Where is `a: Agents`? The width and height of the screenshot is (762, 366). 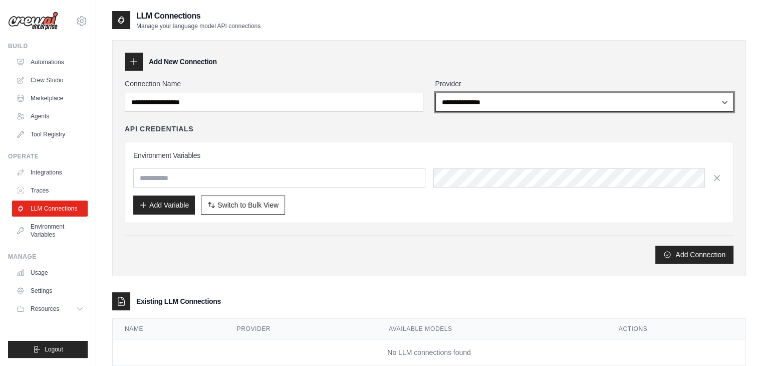
a: Agents is located at coordinates (50, 116).